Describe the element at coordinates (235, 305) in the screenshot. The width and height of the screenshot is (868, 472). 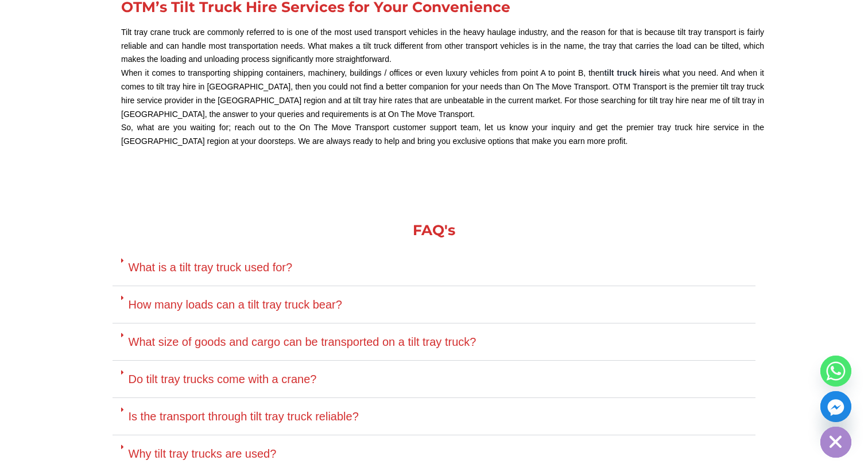
I see `a: How many loads can a tilt tray truck bear?` at that location.